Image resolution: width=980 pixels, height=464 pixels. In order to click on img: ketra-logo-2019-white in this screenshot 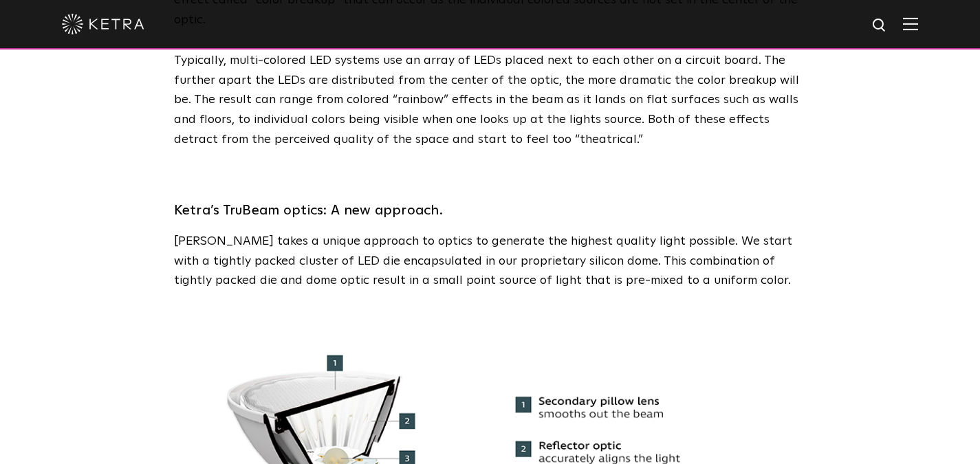, I will do `click(103, 24)`.